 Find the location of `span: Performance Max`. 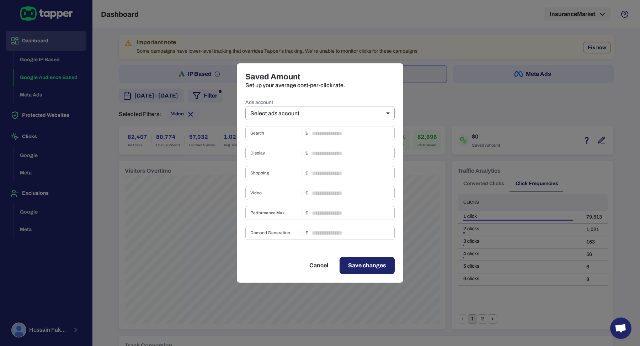

span: Performance Max is located at coordinates (275, 213).